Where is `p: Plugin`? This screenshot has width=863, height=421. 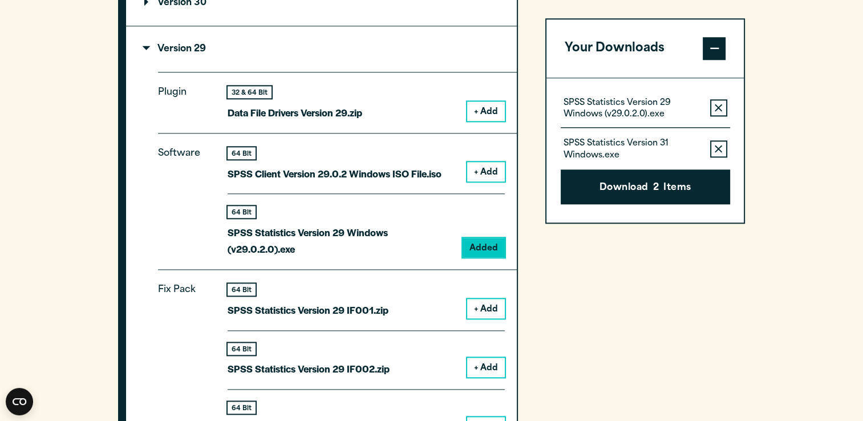 p: Plugin is located at coordinates (184, 98).